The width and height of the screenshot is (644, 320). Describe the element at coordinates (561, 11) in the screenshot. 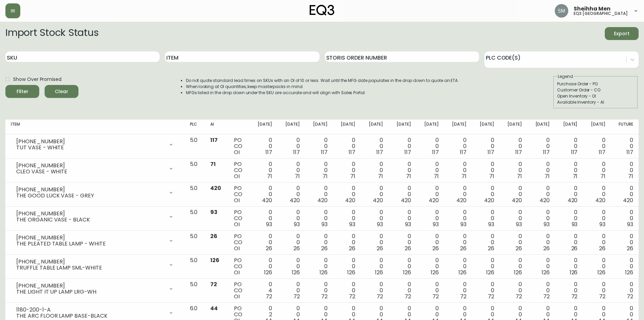

I see `img: cfa6f7b0e1fd34ea0d7b164297c1067f` at that location.